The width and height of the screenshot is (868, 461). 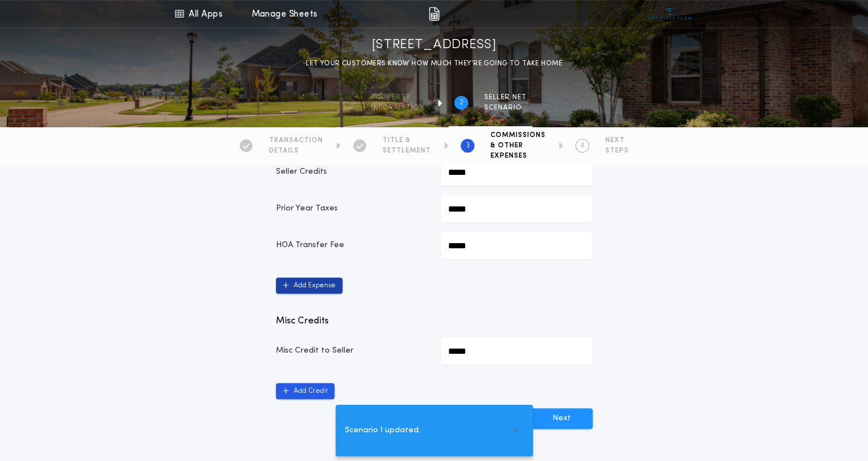 What do you see at coordinates (582, 146) in the screenshot?
I see `h2: 4` at bounding box center [582, 146].